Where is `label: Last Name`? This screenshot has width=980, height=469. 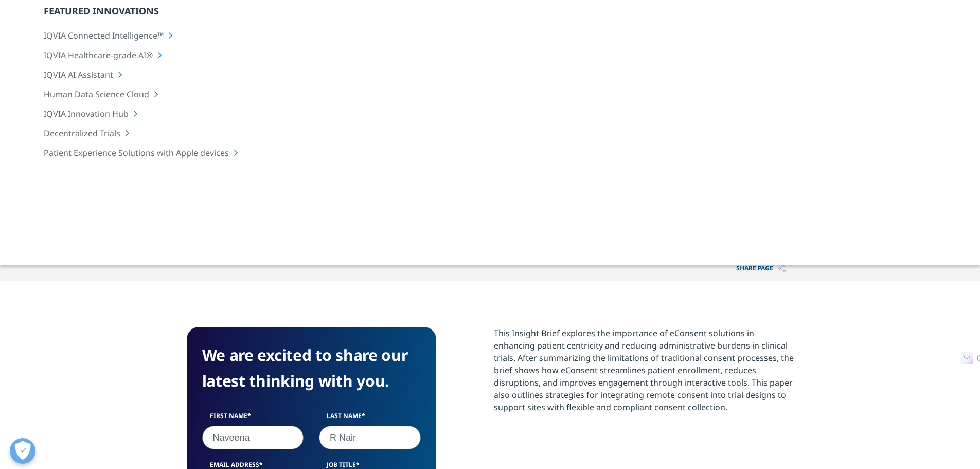
label: Last Name is located at coordinates (370, 419).